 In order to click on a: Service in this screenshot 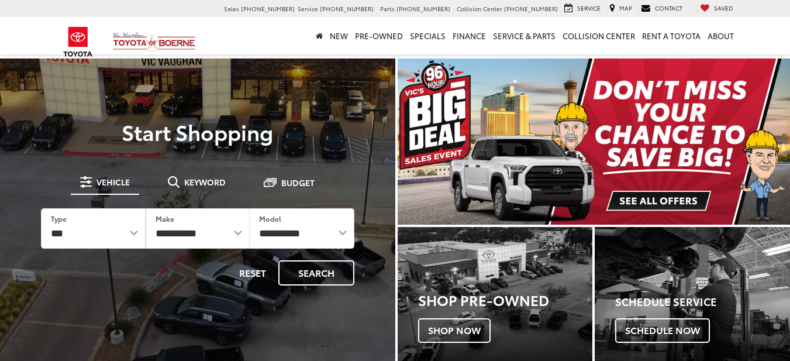, I will do `click(582, 9)`.